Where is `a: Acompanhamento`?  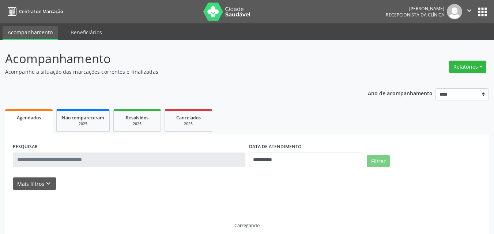 a: Acompanhamento is located at coordinates (30, 33).